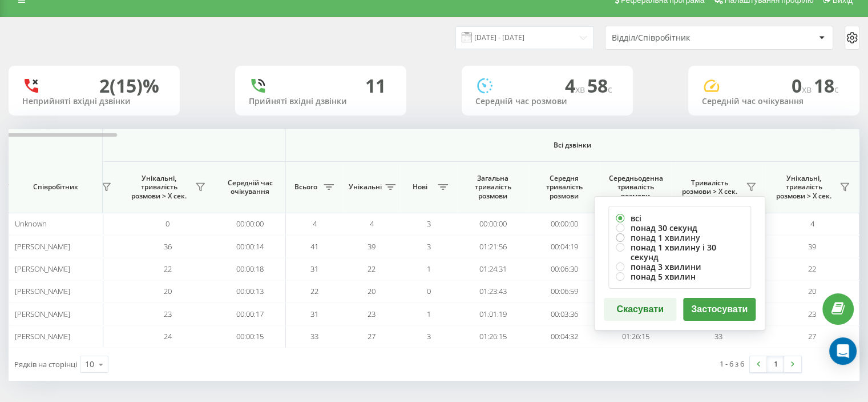 This screenshot has width=868, height=402. I want to click on td: 01:24:31, so click(492, 269).